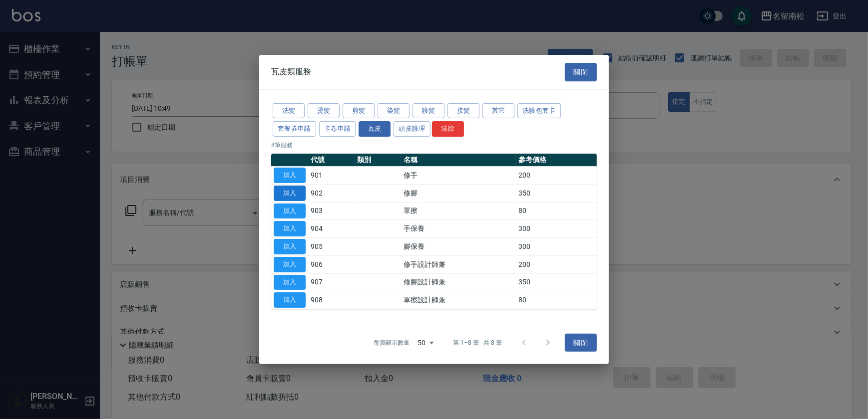 The height and width of the screenshot is (419, 868). What do you see at coordinates (428, 110) in the screenshot?
I see `button: 護髮` at bounding box center [428, 110].